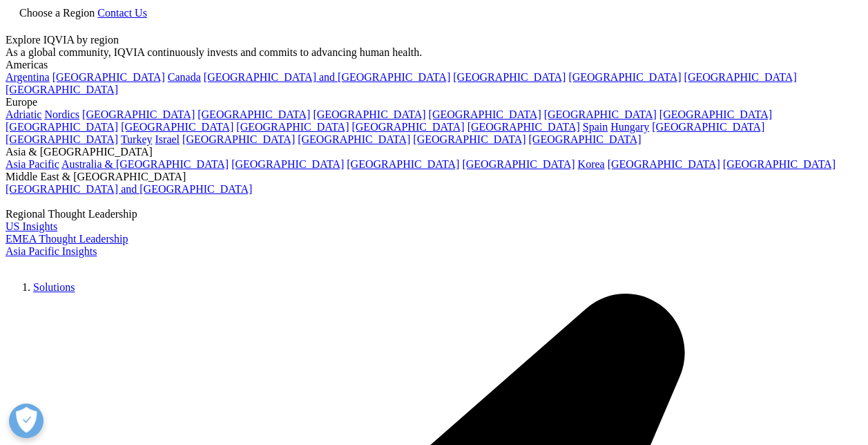 Image resolution: width=868 pixels, height=445 pixels. Describe the element at coordinates (31, 226) in the screenshot. I see `a: US Insights` at that location.